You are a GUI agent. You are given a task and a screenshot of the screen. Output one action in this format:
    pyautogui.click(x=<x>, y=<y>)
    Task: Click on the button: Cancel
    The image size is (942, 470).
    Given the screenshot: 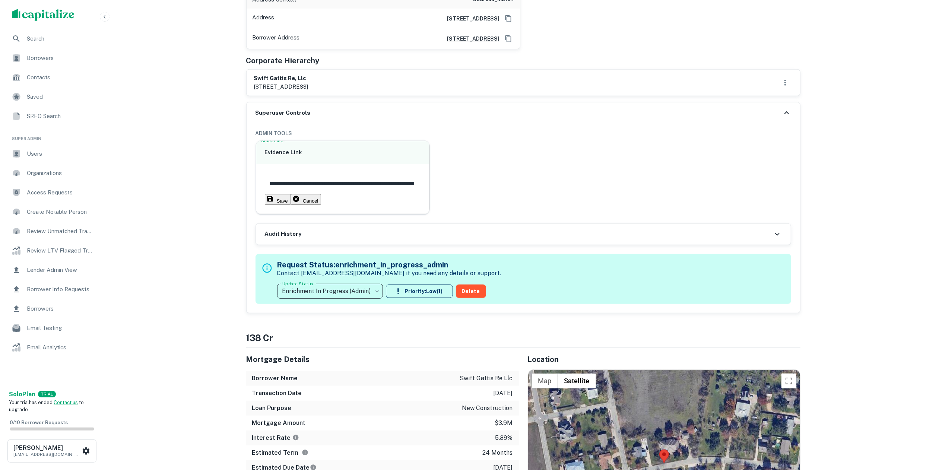 What is the action you would take?
    pyautogui.click(x=306, y=199)
    